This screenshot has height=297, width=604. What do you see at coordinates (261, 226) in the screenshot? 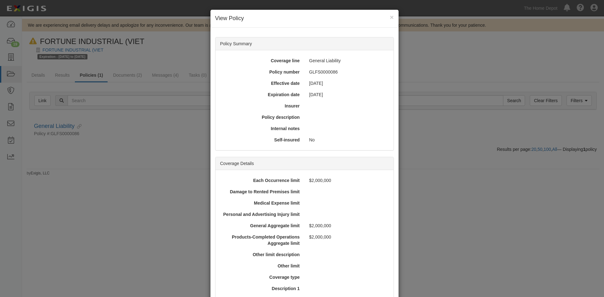
I see `div: General Aggregate limit` at bounding box center [261, 226].